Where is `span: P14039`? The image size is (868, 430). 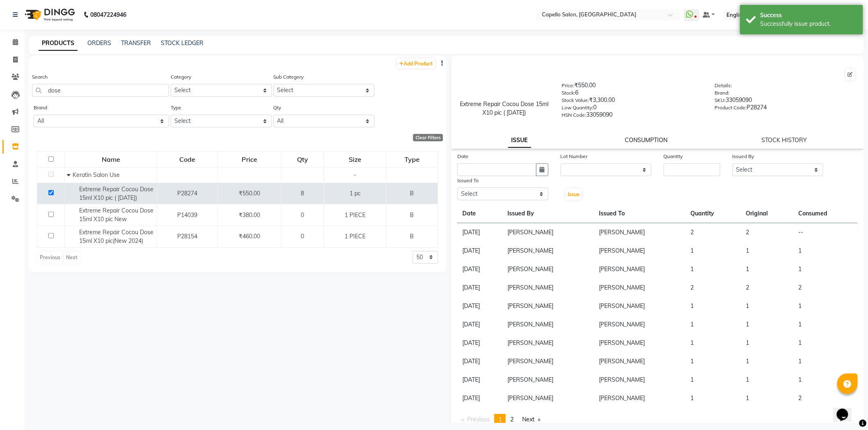
span: P14039 is located at coordinates (187, 215).